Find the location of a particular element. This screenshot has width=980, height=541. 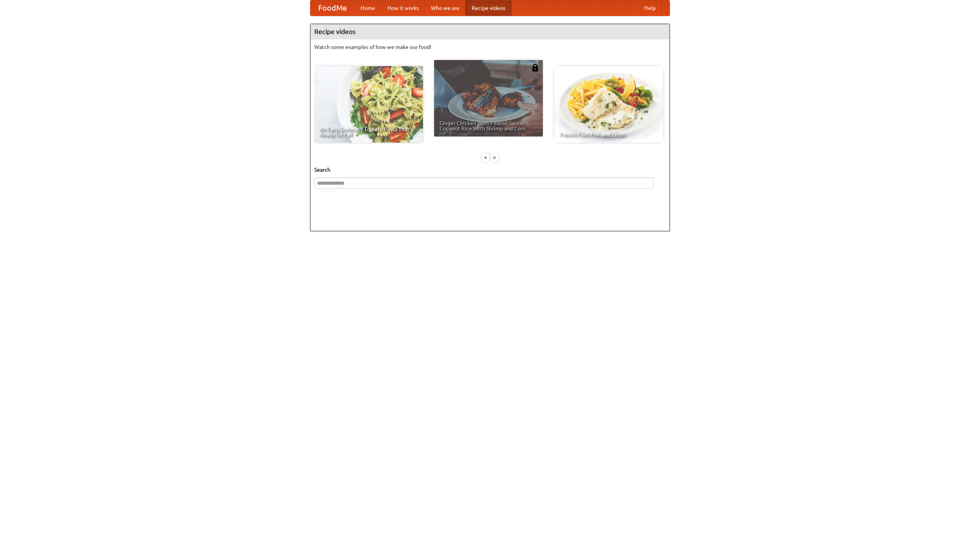

span: French Fries Fish and Chips is located at coordinates (609, 134).